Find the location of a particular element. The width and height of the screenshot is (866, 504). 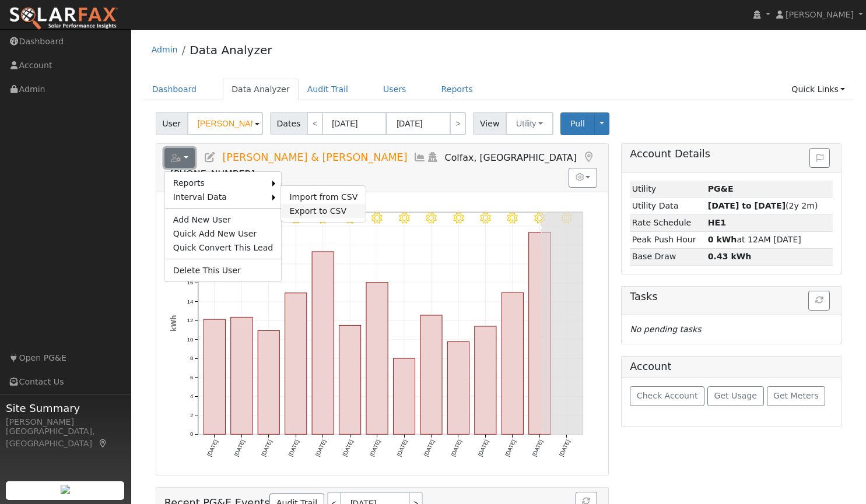

button: Get Usage is located at coordinates (735, 396).